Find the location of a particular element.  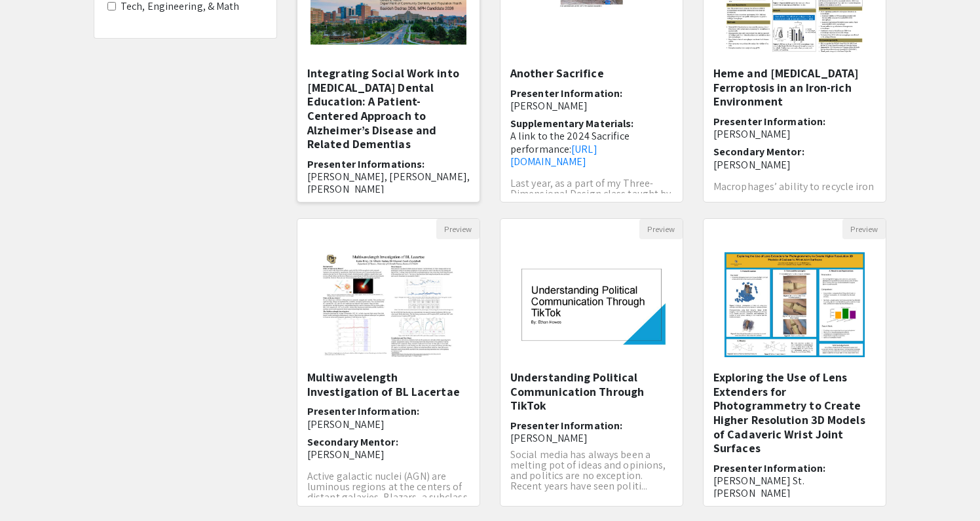

div: Open Presentation <p class="ql-align-center"><strong style="color: black;">Exploring the Use of L... is located at coordinates (795, 363).